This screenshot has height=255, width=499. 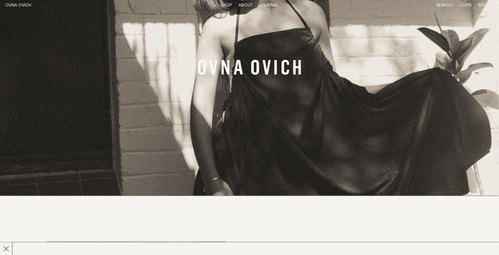 I want to click on a: Login, so click(x=465, y=5).